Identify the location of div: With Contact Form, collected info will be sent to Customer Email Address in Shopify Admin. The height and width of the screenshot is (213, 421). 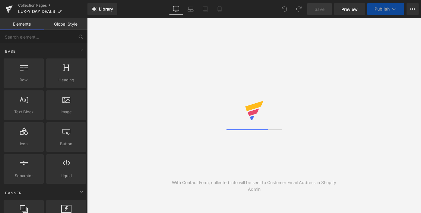
(254, 186).